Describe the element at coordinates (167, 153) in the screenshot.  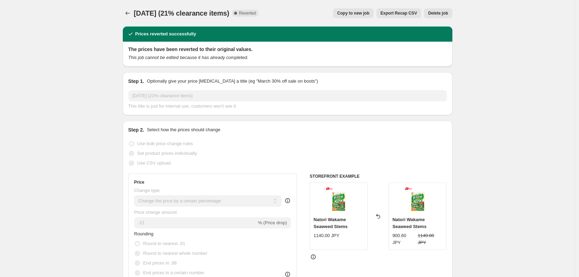
I see `span: Set product prices individually` at that location.